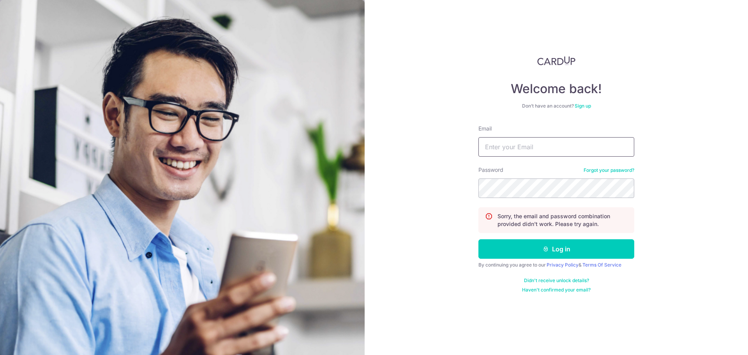 This screenshot has width=748, height=355. What do you see at coordinates (609, 170) in the screenshot?
I see `a: Forgot your password?` at bounding box center [609, 170].